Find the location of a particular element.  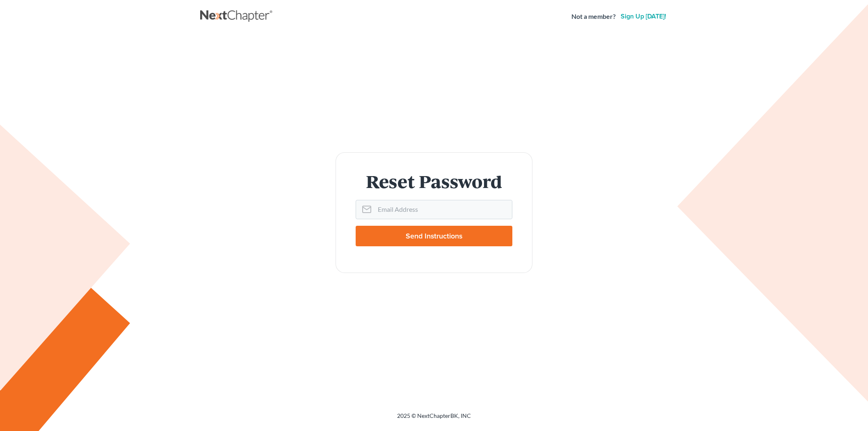

h1: Reset Password is located at coordinates (434, 181).